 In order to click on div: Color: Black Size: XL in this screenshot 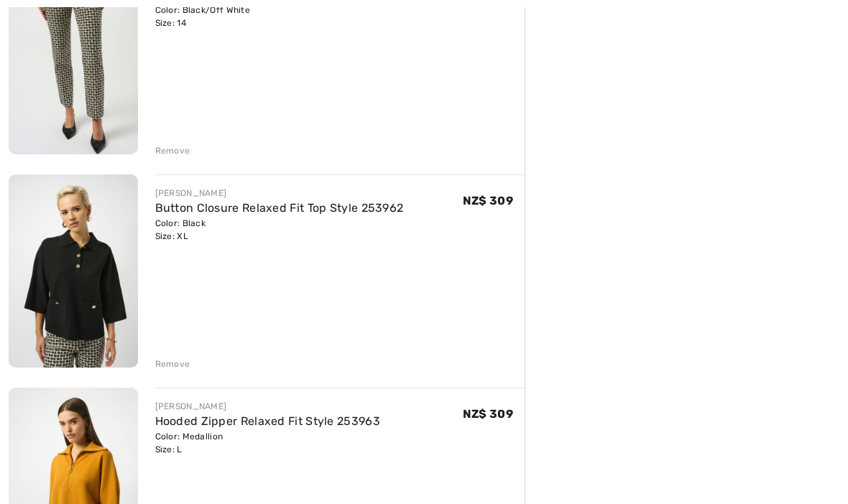, I will do `click(280, 230)`.